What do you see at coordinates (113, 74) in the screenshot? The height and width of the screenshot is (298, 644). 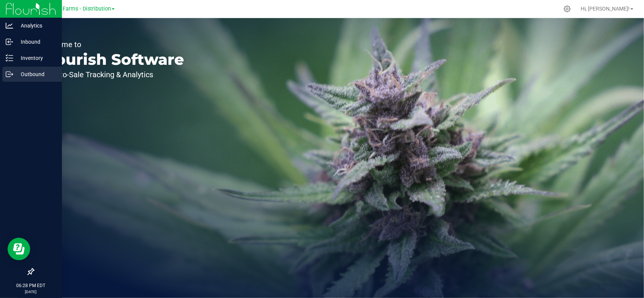 I see `p: Seed-to-Sale Tracking & Analytics` at bounding box center [113, 74].